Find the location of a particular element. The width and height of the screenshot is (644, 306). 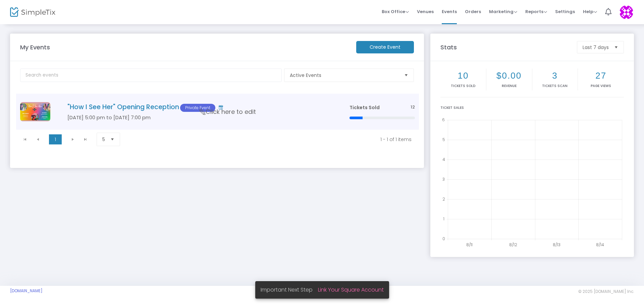

span: Settings is located at coordinates (565, 11).